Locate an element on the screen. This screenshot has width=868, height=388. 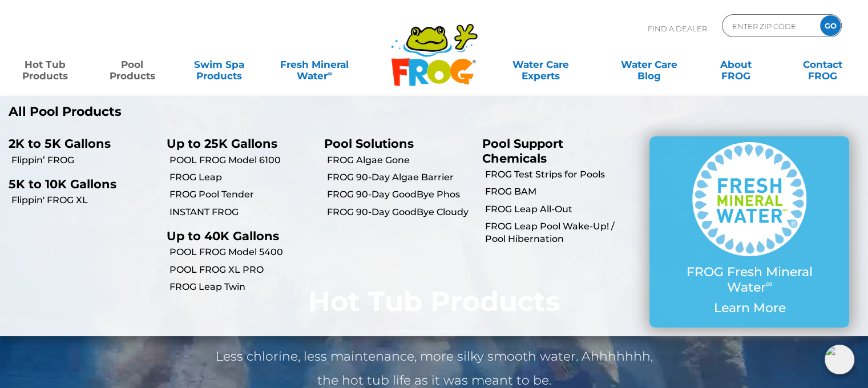
a: POOL FROG XL PRO is located at coordinates (242, 270).